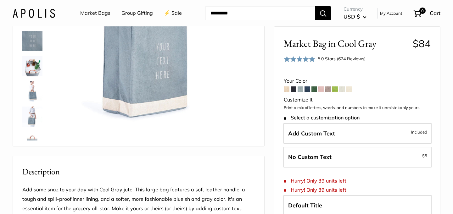 This screenshot has height=214, width=453. What do you see at coordinates (391, 13) in the screenshot?
I see `a: My Account` at bounding box center [391, 13].